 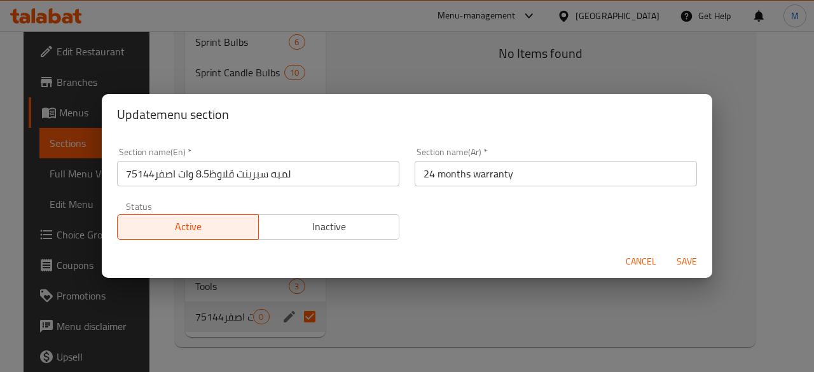 I want to click on span: Active, so click(x=188, y=226).